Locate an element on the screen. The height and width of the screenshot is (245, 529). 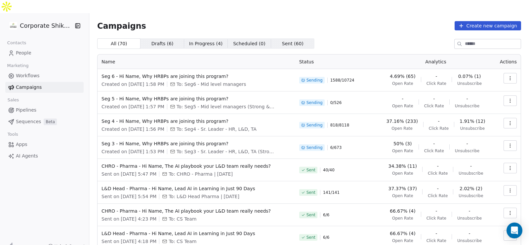
span: Sent ( 60 ) is located at coordinates (293, 44).